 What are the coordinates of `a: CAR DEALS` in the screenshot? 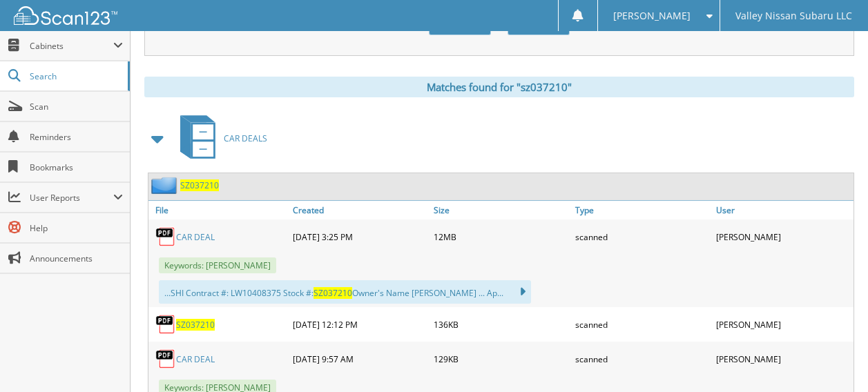 It's located at (220, 138).